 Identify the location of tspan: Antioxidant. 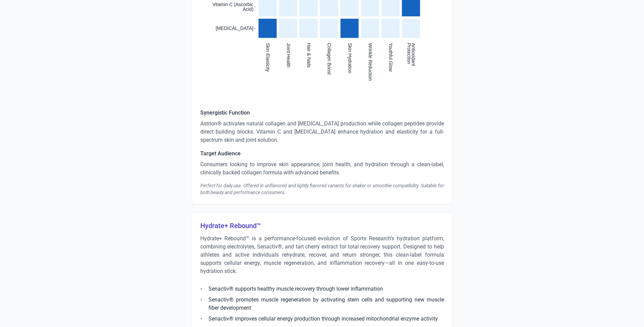
(413, 54).